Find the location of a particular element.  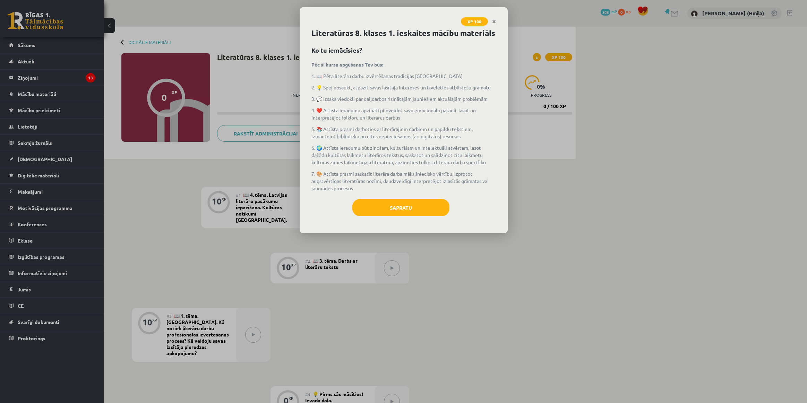

span: XP 100 is located at coordinates (474, 21).